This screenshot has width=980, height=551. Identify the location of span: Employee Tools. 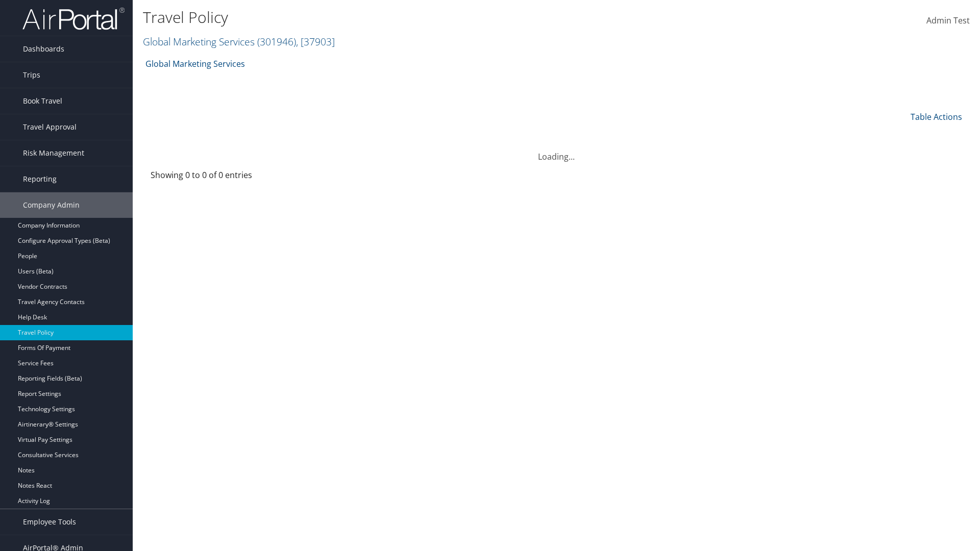
(50, 522).